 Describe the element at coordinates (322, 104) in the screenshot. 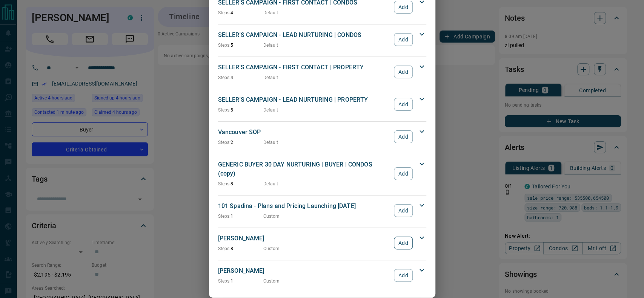

I see `div: SELLER'S CAMPAIGN - LEAD NURTURING | PROPERTYSteps:5DefaultAdd` at that location.